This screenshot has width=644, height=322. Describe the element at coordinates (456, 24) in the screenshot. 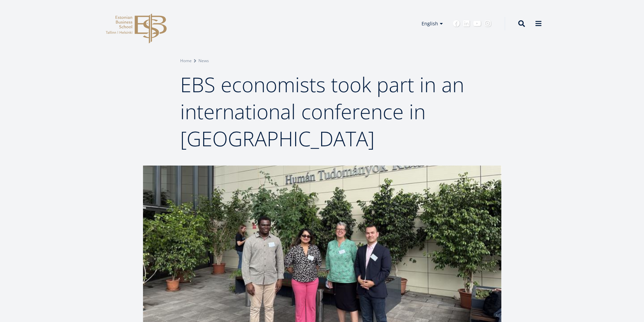

I see `a: Facebook` at that location.